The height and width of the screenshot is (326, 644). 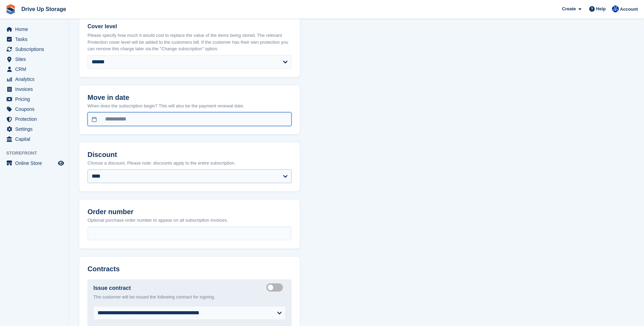 I want to click on span: CRM, so click(x=36, y=69).